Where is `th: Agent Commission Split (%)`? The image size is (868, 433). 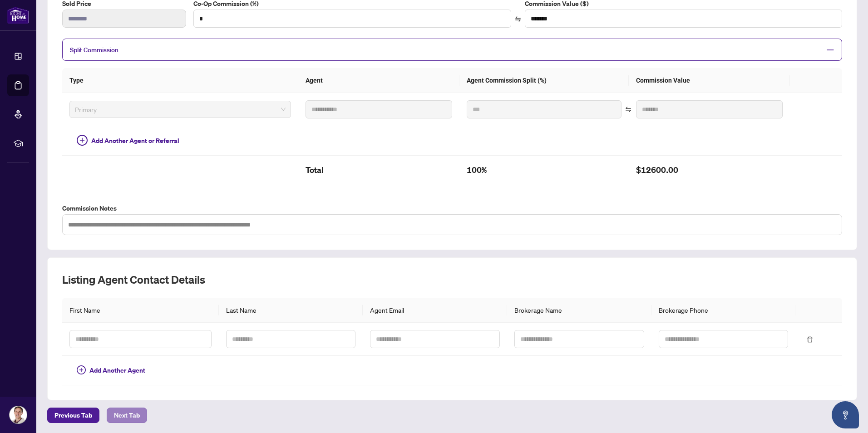
th: Agent Commission Split (%) is located at coordinates (544, 80).